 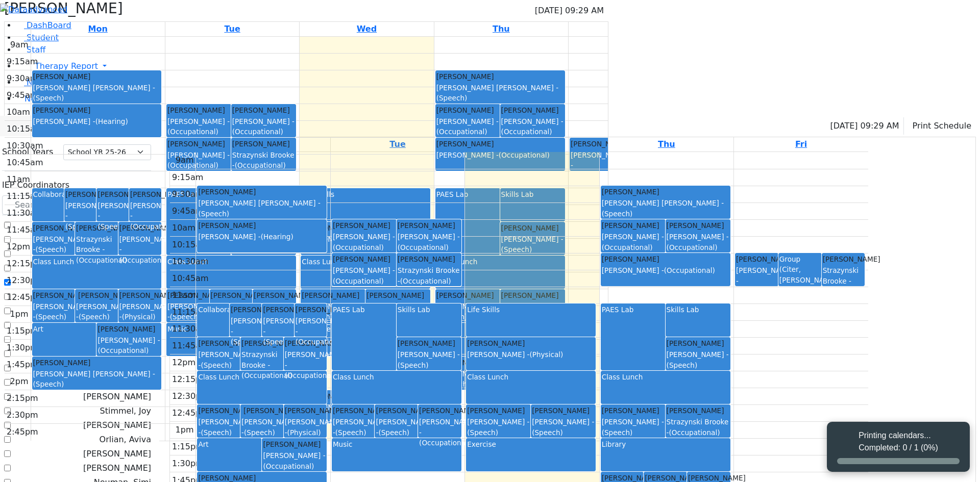 What do you see at coordinates (19, 382) in the screenshot?
I see `div: 2pm` at bounding box center [19, 382].